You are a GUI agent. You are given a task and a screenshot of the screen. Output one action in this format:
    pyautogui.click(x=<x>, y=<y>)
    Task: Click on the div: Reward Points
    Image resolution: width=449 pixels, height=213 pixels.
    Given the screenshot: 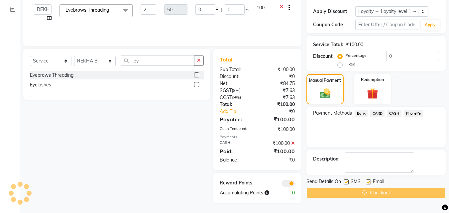 What is the action you would take?
    pyautogui.click(x=236, y=183)
    